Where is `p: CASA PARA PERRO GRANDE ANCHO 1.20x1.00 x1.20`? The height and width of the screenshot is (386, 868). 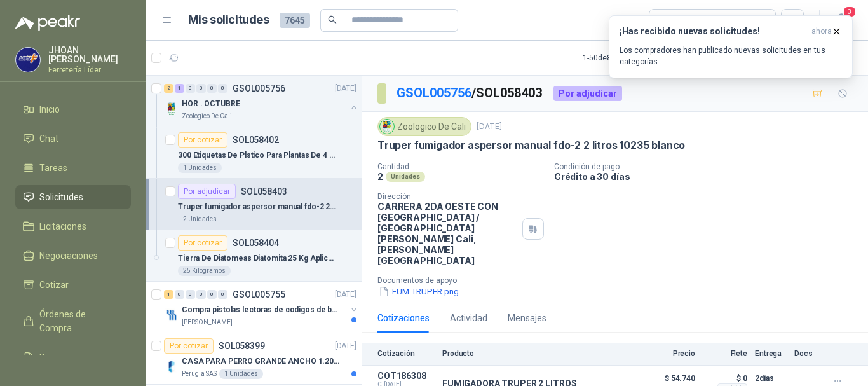 p: CASA PARA PERRO GRANDE ANCHO 1.20x1.00 x1.20 is located at coordinates (261, 361).